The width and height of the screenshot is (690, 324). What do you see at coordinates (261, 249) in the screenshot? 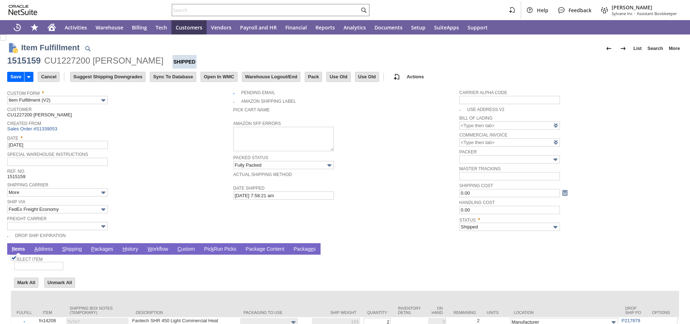
I see `span: g` at bounding box center [261, 249].